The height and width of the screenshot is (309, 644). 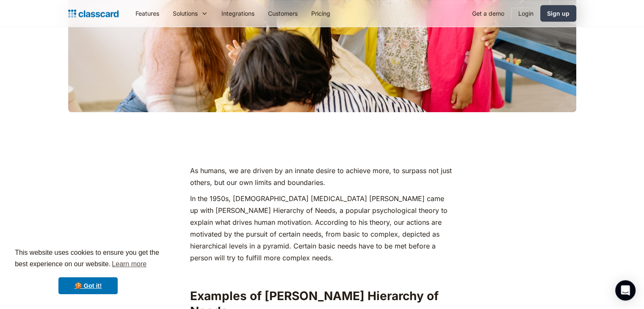 What do you see at coordinates (93, 13) in the screenshot?
I see `a: home` at bounding box center [93, 13].